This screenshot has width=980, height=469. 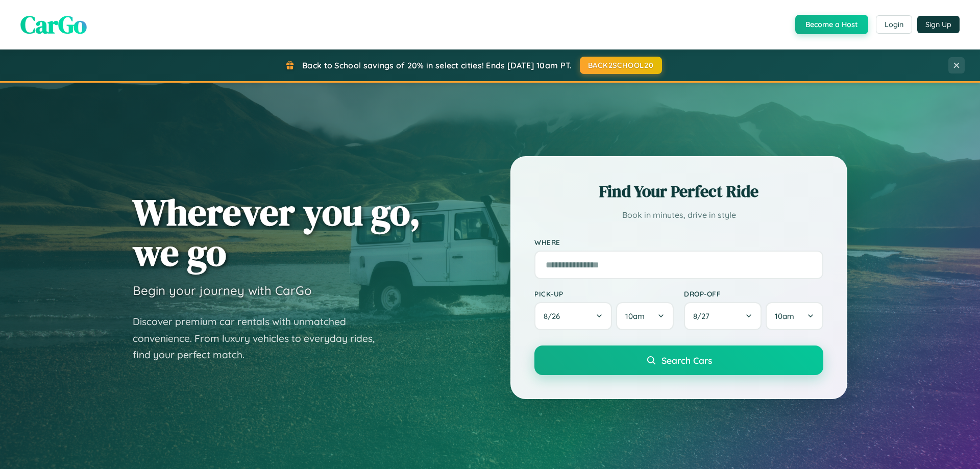 What do you see at coordinates (573, 316) in the screenshot?
I see `button: 8/26` at bounding box center [573, 316].